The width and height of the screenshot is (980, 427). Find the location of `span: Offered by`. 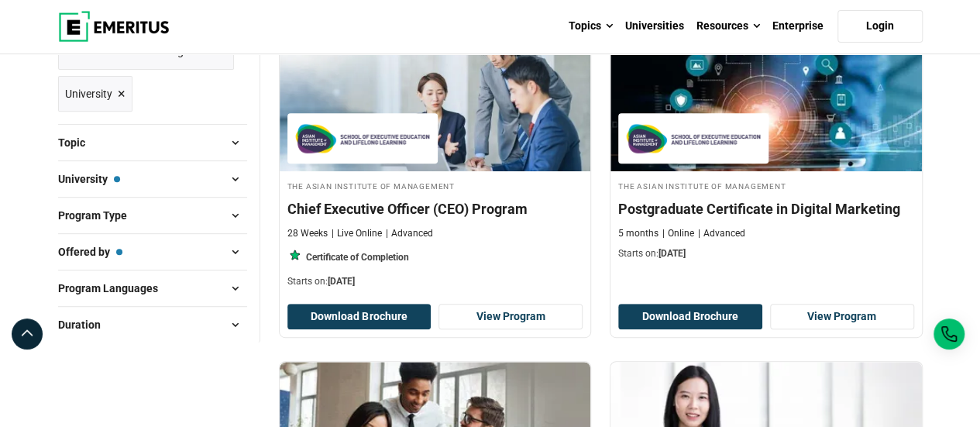

span: Offered by is located at coordinates (89, 251).